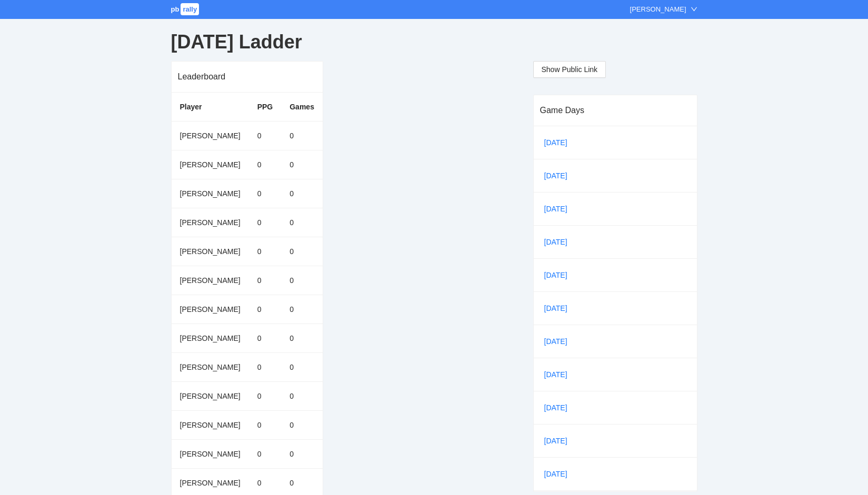 This screenshot has width=868, height=495. What do you see at coordinates (190, 9) in the screenshot?
I see `span: rally` at bounding box center [190, 9].